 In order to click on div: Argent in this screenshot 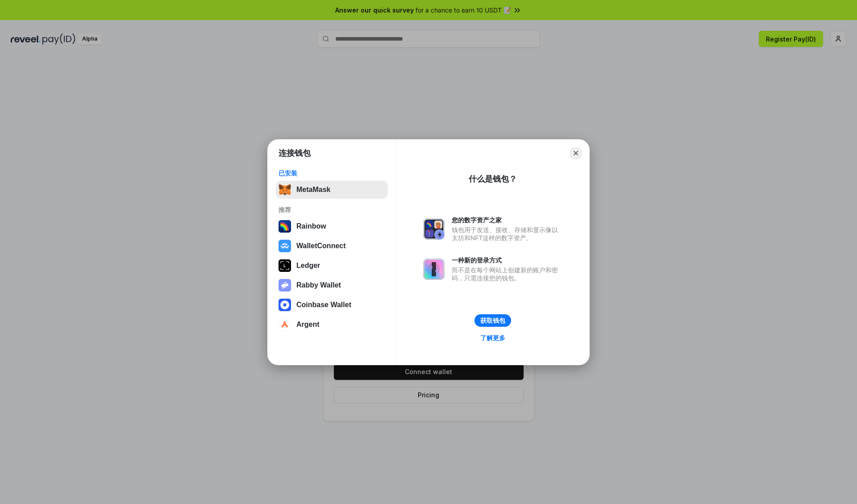, I will do `click(309, 324)`.